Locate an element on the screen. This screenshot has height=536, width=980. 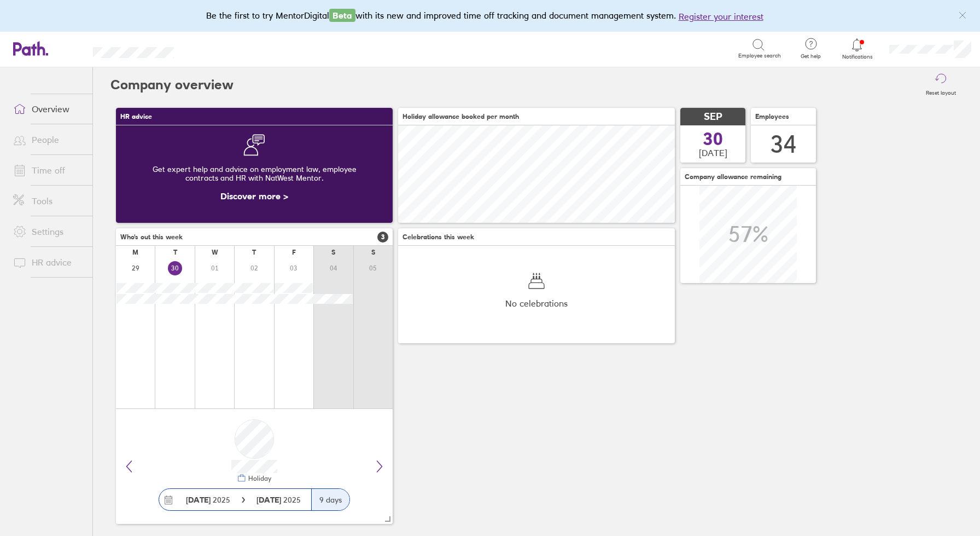
div: W is located at coordinates (215, 252).